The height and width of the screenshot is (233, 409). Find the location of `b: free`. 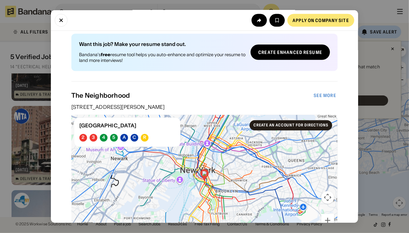

b: free is located at coordinates (105, 55).